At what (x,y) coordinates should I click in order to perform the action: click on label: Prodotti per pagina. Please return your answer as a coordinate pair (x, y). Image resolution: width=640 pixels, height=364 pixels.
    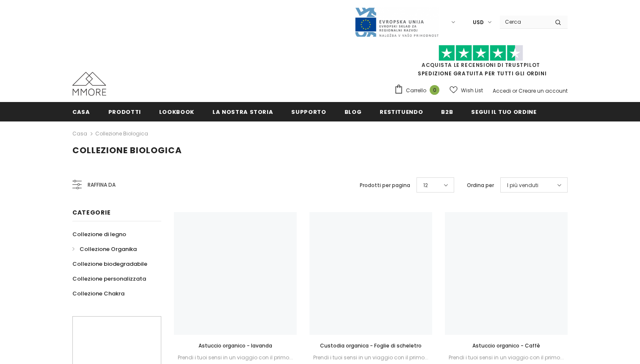
    Looking at the image, I should click on (384, 185).